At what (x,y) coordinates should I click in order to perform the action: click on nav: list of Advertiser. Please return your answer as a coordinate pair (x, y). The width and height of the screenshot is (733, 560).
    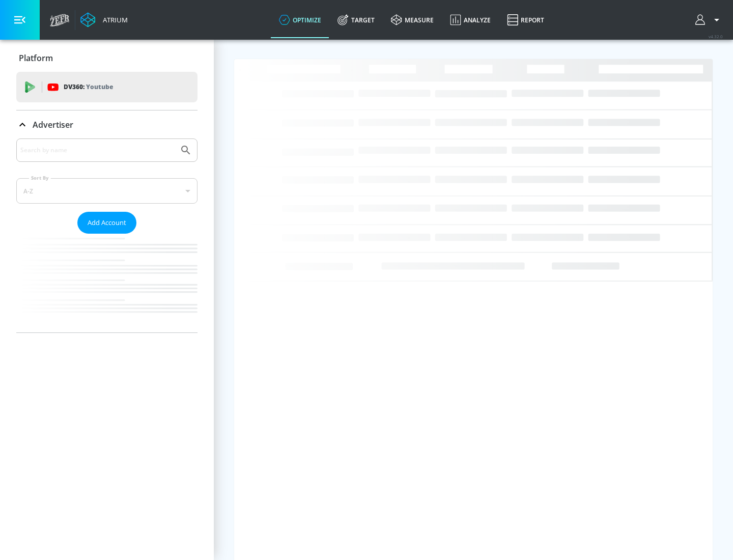
    Looking at the image, I should click on (107, 283).